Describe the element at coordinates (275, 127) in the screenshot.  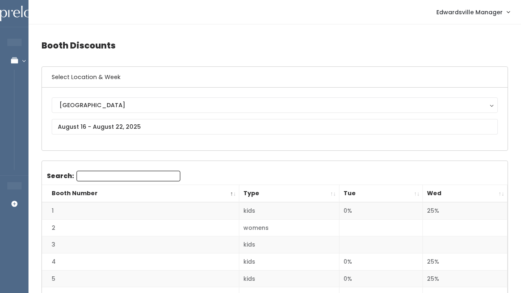
I see `input: August 16 - August 22, 2025` at that location.